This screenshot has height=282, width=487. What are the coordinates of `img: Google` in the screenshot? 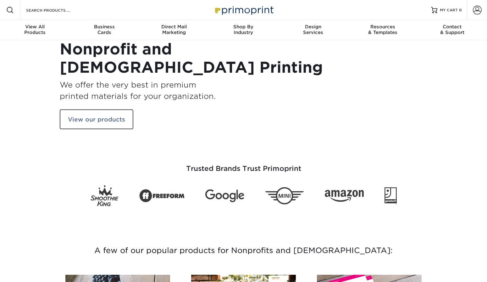 It's located at (225, 196).